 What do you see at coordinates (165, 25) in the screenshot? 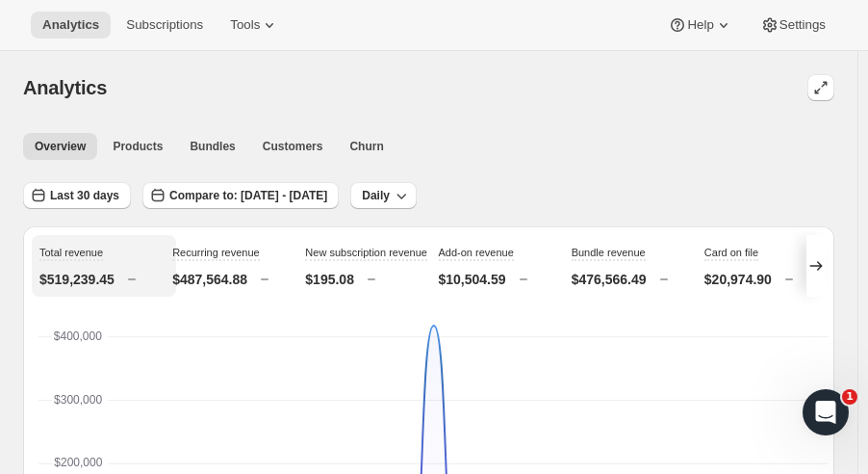
I see `span: Subscriptions` at bounding box center [165, 25].